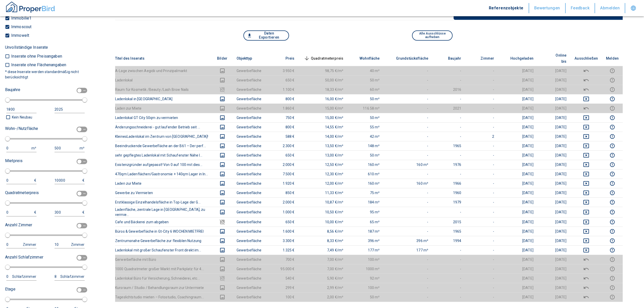  What do you see at coordinates (282, 202) in the screenshot?
I see `td: 2.000 €` at bounding box center [282, 202].